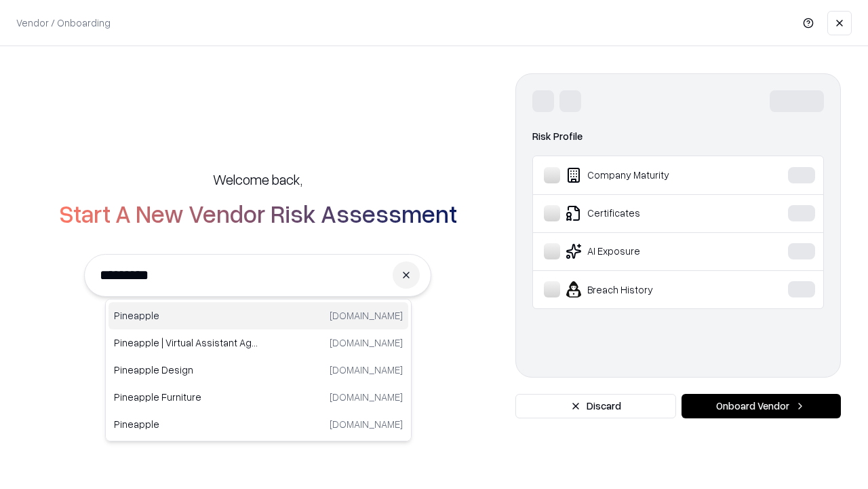 The width and height of the screenshot is (868, 489). Describe the element at coordinates (185, 369) in the screenshot. I see `p: Pineapple Design` at that location.